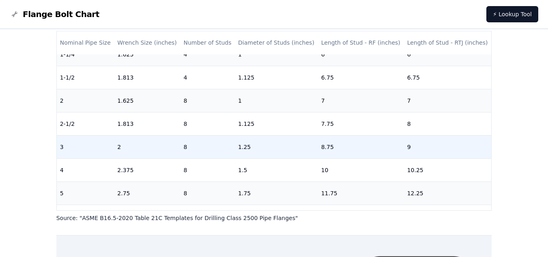 The image size is (548, 257). What do you see at coordinates (276, 43) in the screenshot?
I see `th: Diameter of Studs (inches)` at bounding box center [276, 43].